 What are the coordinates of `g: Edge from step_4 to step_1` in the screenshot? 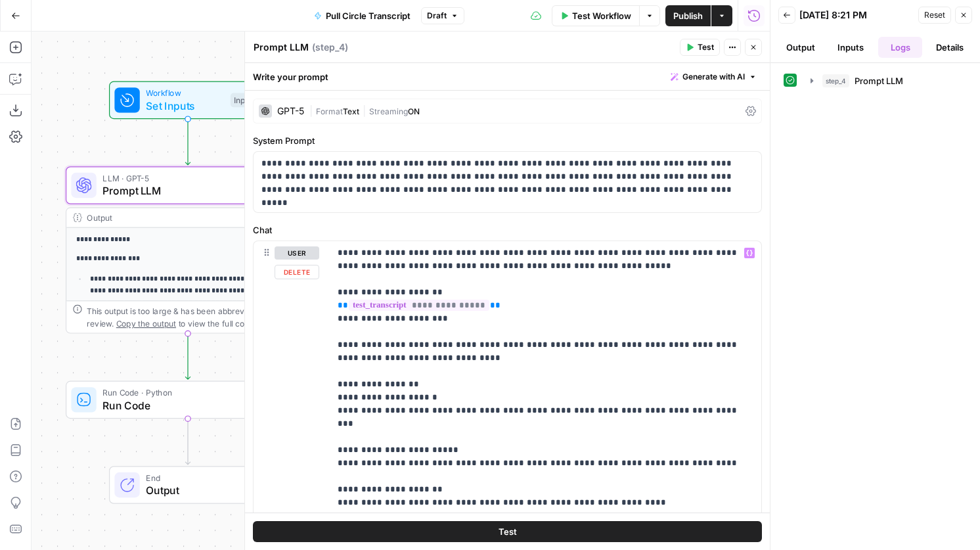 It's located at (187, 356).